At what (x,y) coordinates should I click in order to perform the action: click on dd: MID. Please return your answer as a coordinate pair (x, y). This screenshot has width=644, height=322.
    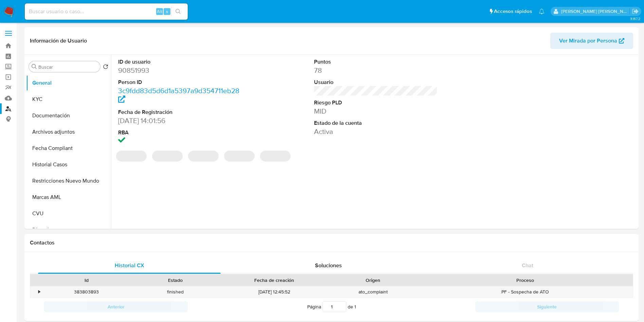
    Looking at the image, I should click on (376, 111).